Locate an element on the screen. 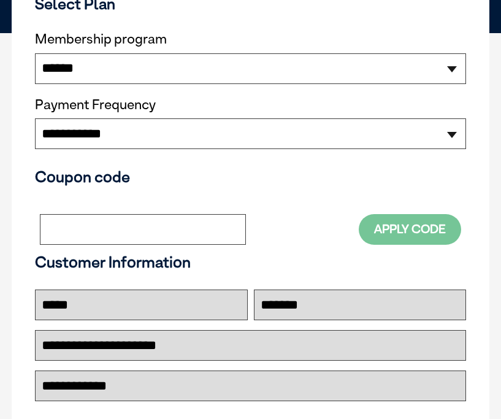 This screenshot has width=501, height=419. label: Payment Frequency is located at coordinates (95, 105).